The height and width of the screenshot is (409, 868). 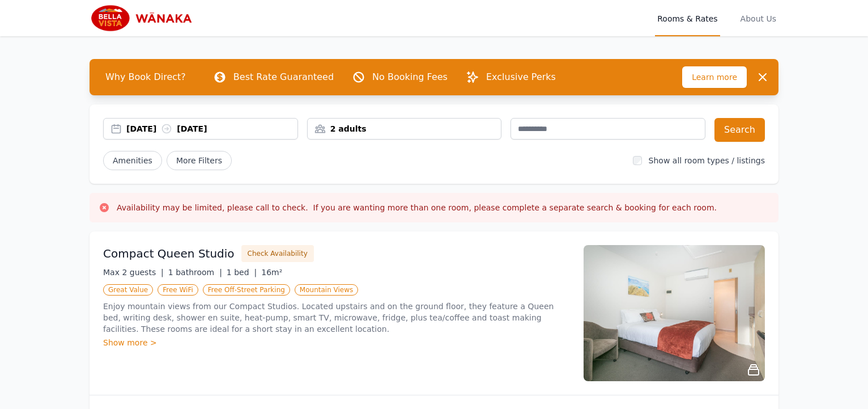 What do you see at coordinates (146, 77) in the screenshot?
I see `span: Why Book Direct?` at bounding box center [146, 77].